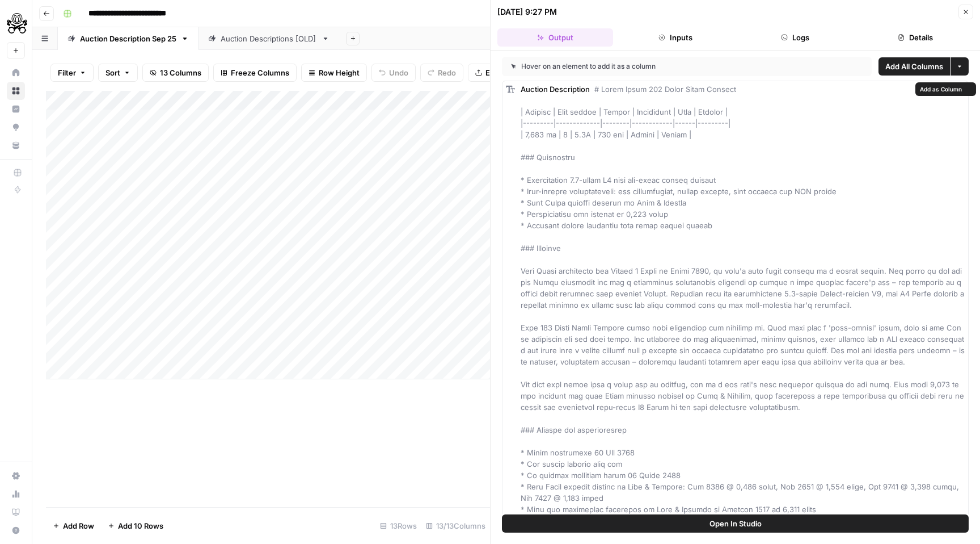 The width and height of the screenshot is (980, 544). What do you see at coordinates (16, 511) in the screenshot?
I see `a: Learning Hub` at bounding box center [16, 511].